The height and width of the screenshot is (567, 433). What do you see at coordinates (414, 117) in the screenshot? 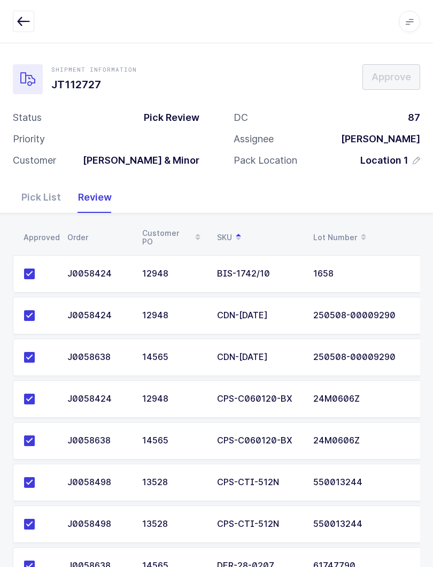
I see `span: 87` at bounding box center [414, 117].